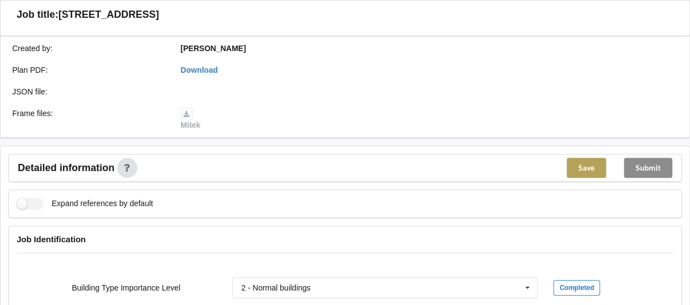 This screenshot has height=305, width=690. Describe the element at coordinates (85, 204) in the screenshot. I see `label: Expand references by default` at that location.